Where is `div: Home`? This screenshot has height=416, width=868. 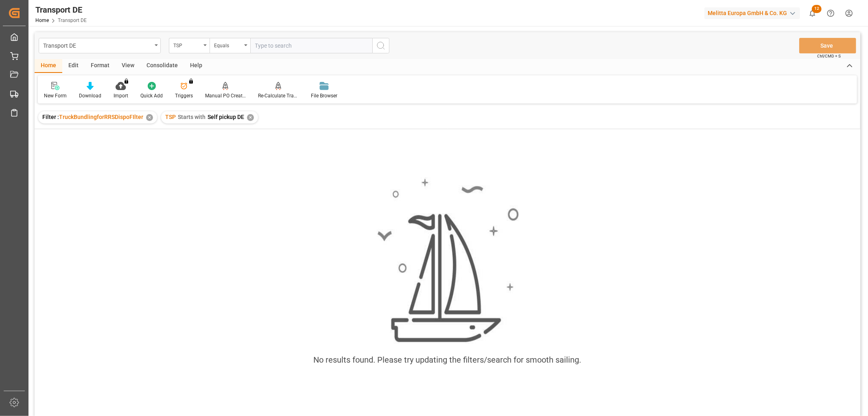 div: Home is located at coordinates (49, 66).